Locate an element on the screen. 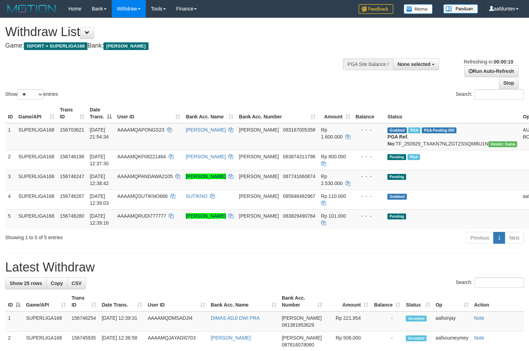 The height and width of the screenshot is (351, 529). td: 5 is located at coordinates (10, 219).